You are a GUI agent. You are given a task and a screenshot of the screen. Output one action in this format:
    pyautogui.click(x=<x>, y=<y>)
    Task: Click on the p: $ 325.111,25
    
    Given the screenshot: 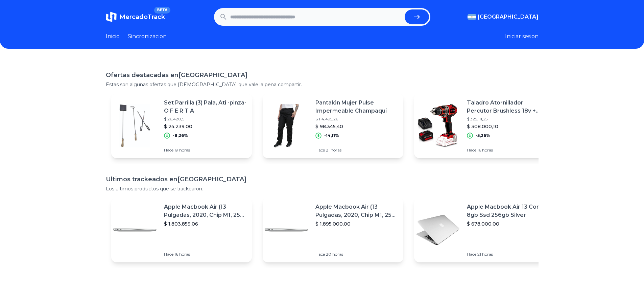 What is the action you would take?
    pyautogui.click(x=508, y=119)
    